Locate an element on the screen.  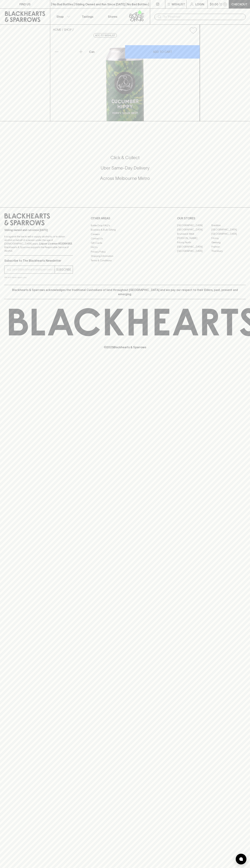
a: Brunswick West is located at coordinates (195, 234).